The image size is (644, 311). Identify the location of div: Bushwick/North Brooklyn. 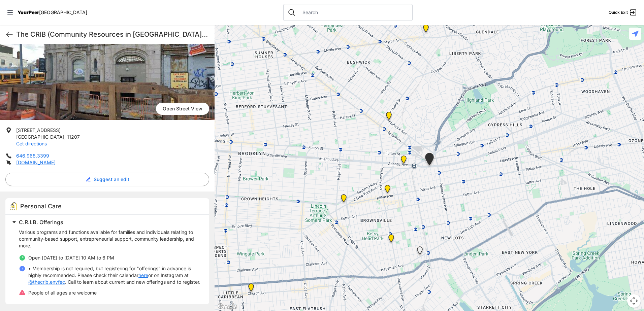
(389, 117).